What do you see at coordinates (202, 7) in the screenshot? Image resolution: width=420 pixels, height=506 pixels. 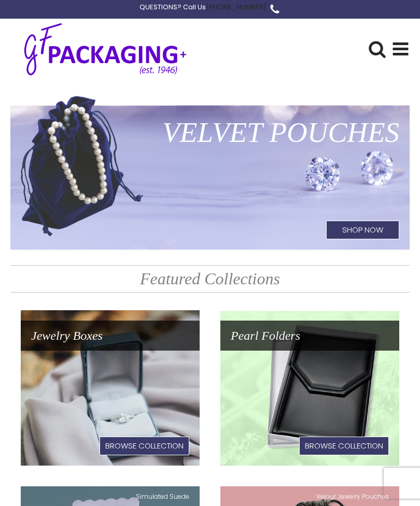 I see `div: QUESTIONS? Call Us` at bounding box center [202, 7].